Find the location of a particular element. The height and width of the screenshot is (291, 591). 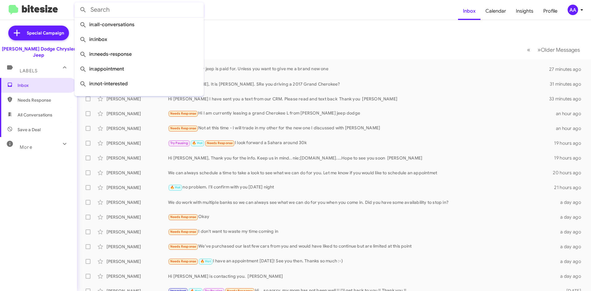

nav: Page navigation example is located at coordinates (554, 50).